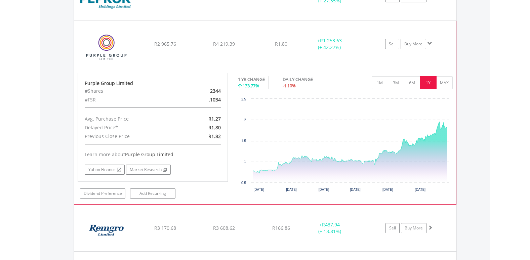 The image size is (530, 260). Describe the element at coordinates (428, 83) in the screenshot. I see `button: 1Y` at that location.